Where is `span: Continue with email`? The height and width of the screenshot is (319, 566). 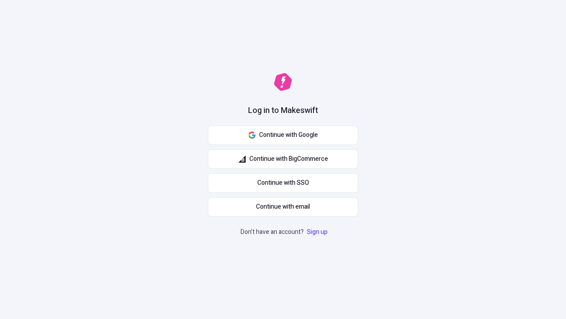
span: Continue with email is located at coordinates (283, 207).